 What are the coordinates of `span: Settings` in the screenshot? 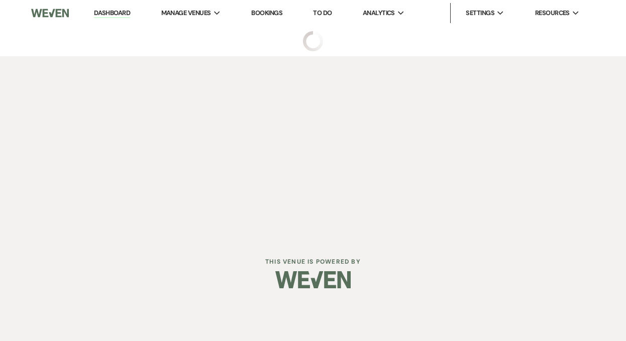 It's located at (480, 13).